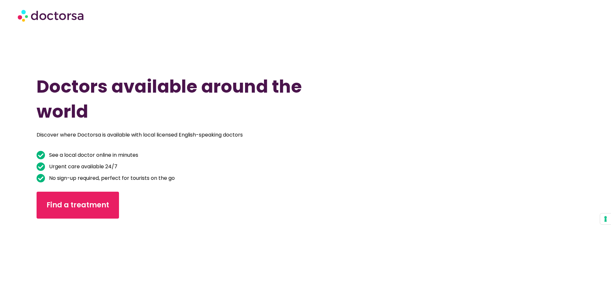  What do you see at coordinates (265, 135) in the screenshot?
I see `p: Discover where Doctorsa is available with local licensed English-speaking doctors` at bounding box center [265, 135].